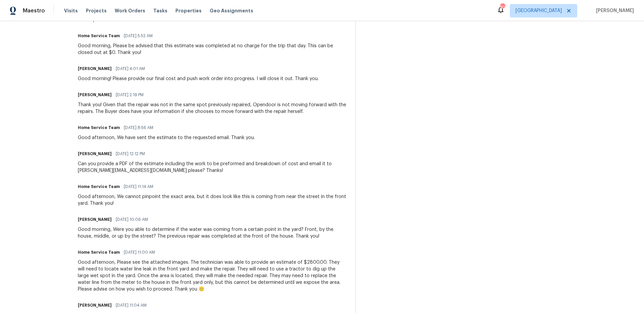 The width and height of the screenshot is (644, 313). What do you see at coordinates (96, 11) in the screenshot?
I see `span: Projects` at bounding box center [96, 11].